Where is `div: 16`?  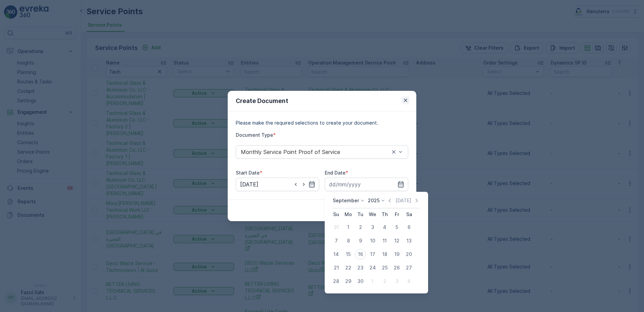 div: 16 is located at coordinates (360, 254).